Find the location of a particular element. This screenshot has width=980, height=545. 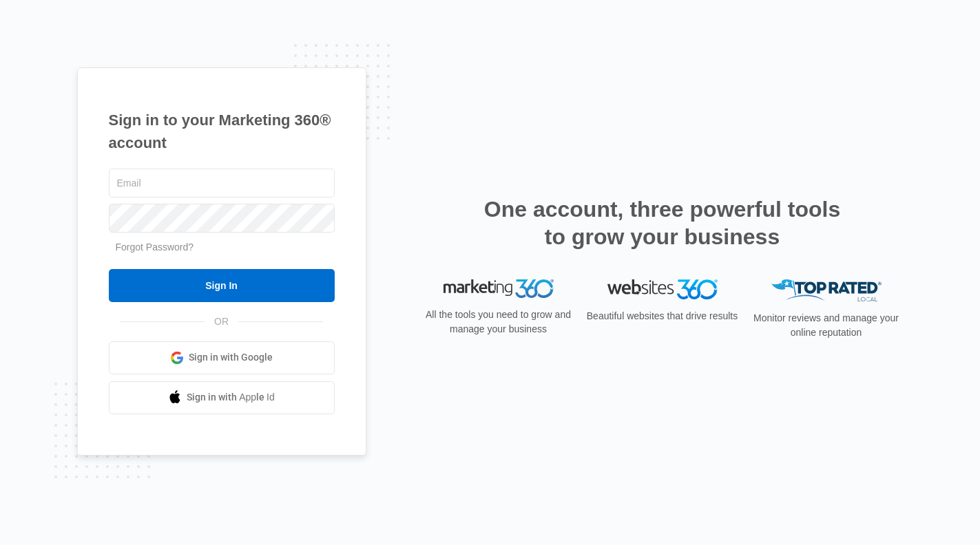

span: OR is located at coordinates (221, 321).